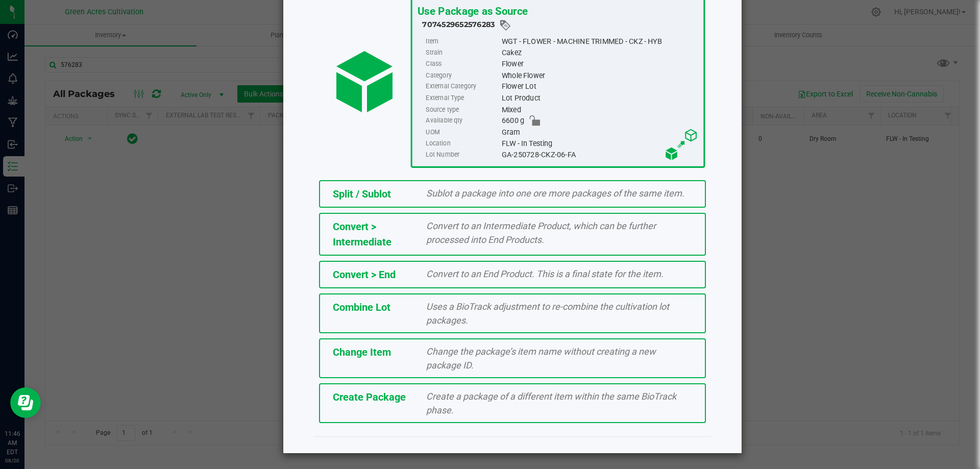 The height and width of the screenshot is (469, 980). Describe the element at coordinates (362, 234) in the screenshot. I see `span: Convert > Intermediate` at that location.